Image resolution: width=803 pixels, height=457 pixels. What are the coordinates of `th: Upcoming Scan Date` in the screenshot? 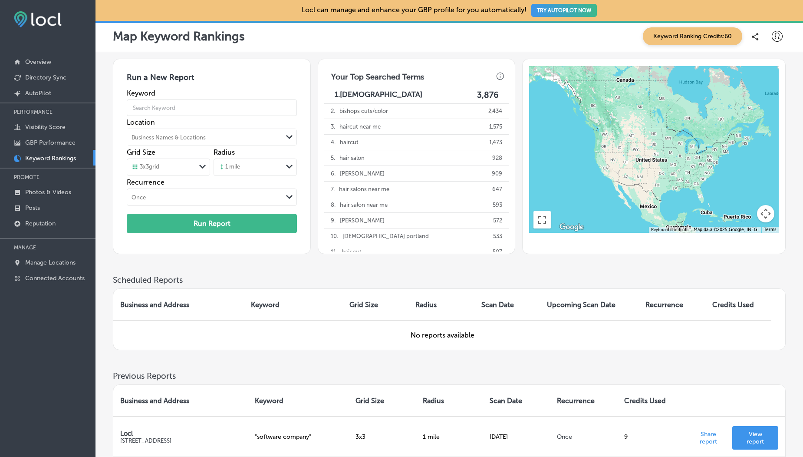 It's located at (589, 304).